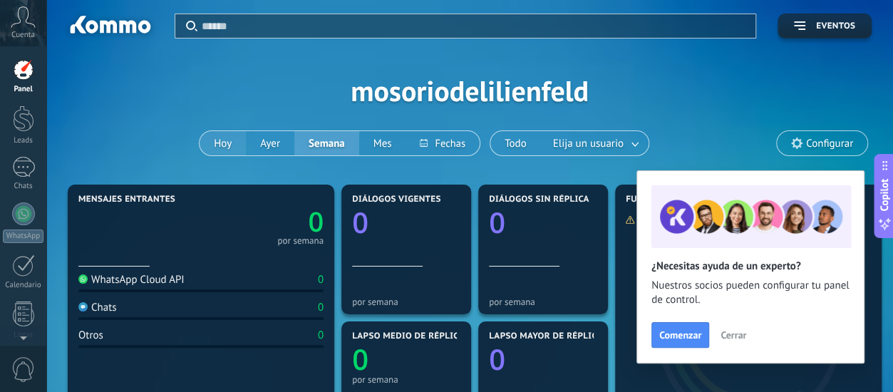 The height and width of the screenshot is (392, 893). What do you see at coordinates (733, 335) in the screenshot?
I see `span: Cerrar` at bounding box center [733, 335].